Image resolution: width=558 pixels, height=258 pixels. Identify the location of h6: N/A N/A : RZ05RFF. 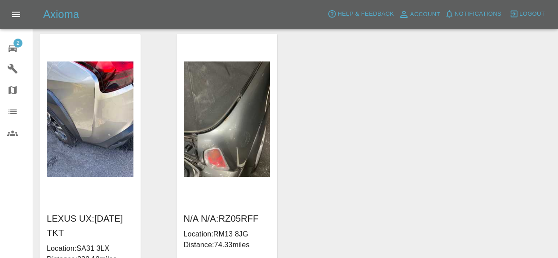
(227, 219).